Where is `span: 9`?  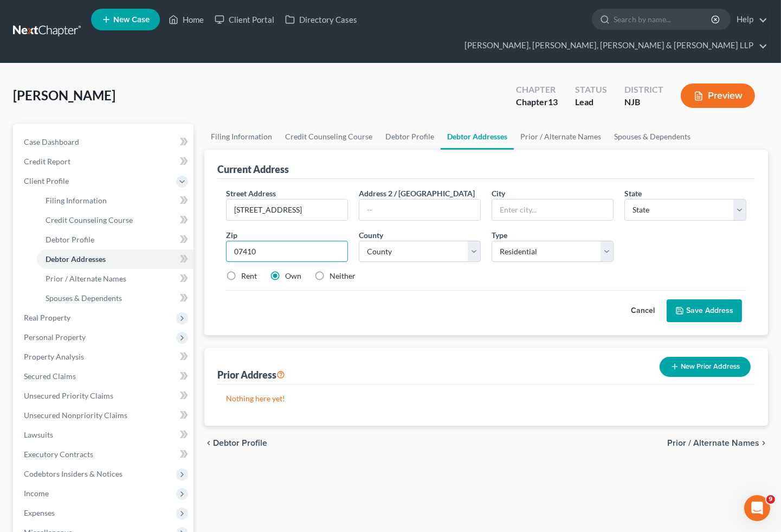
span: 9 is located at coordinates (771, 499).